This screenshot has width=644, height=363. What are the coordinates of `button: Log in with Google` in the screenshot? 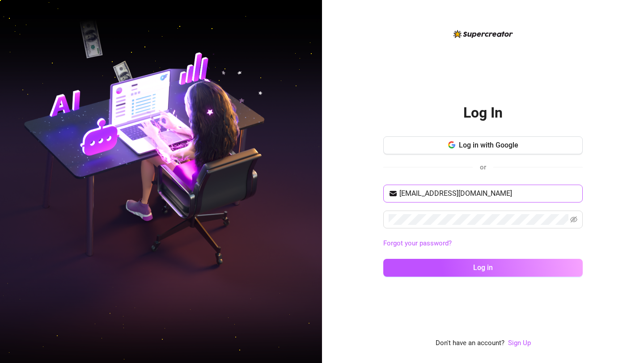 It's located at (483, 145).